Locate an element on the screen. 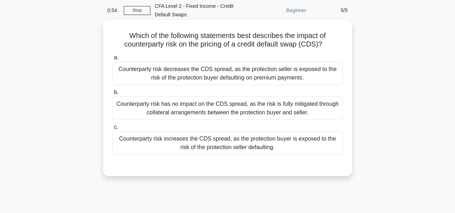 This screenshot has width=455, height=213. a: Stop is located at coordinates (137, 10).